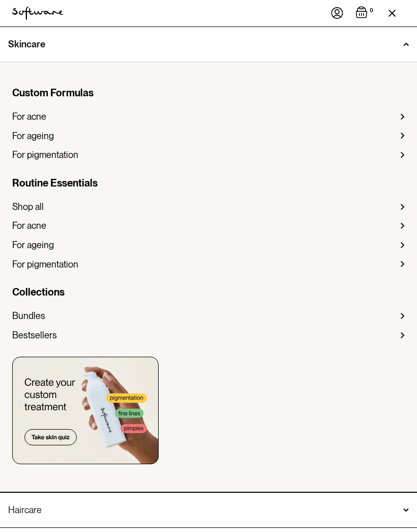  What do you see at coordinates (208, 316) in the screenshot?
I see `a: Bundles` at bounding box center [208, 316].